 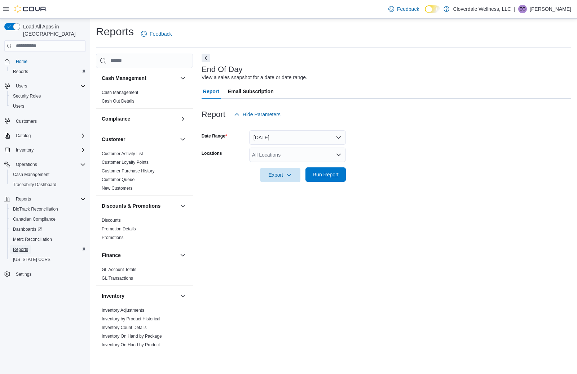 What do you see at coordinates (280, 175) in the screenshot?
I see `span: Export` at bounding box center [280, 175].